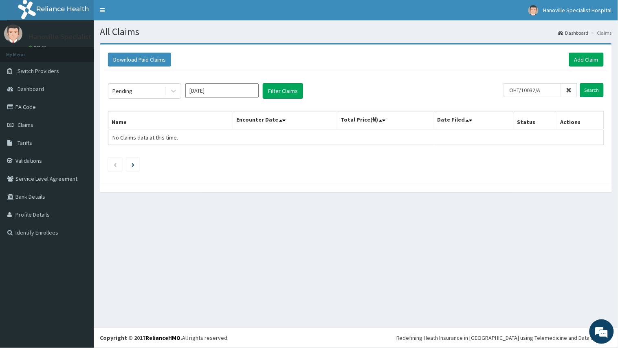 Image resolution: width=618 pixels, height=348 pixels. Describe the element at coordinates (578, 10) in the screenshot. I see `span: Hanoville Specialist Hospital` at that location.